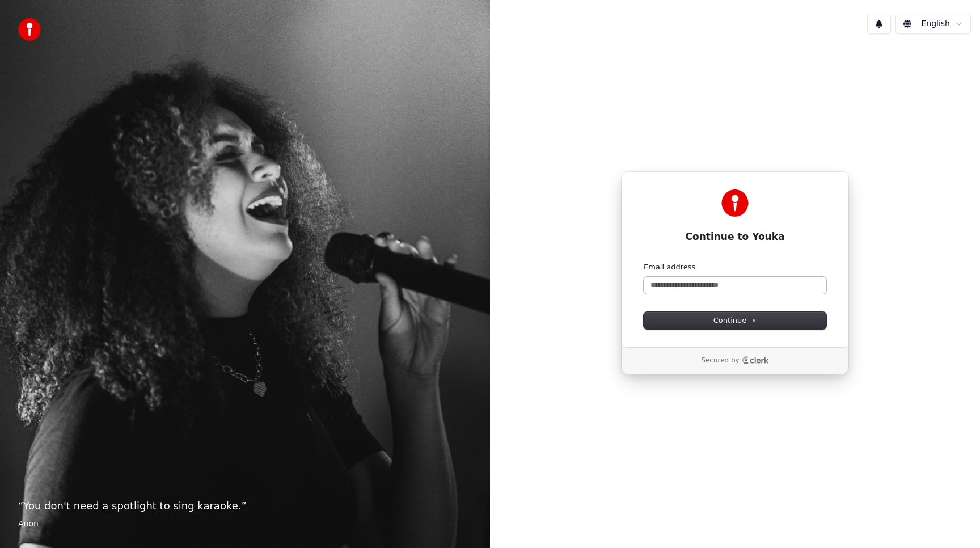 This screenshot has width=980, height=548. What do you see at coordinates (670, 267) in the screenshot?
I see `label: Email address` at bounding box center [670, 267].